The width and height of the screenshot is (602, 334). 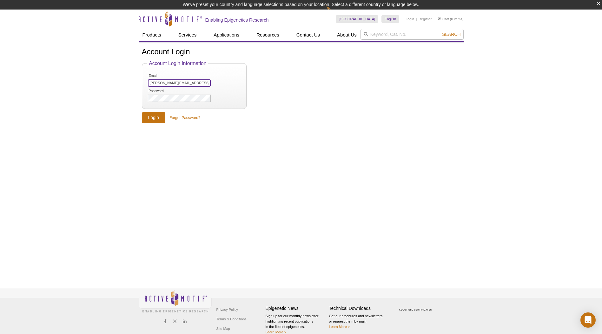 What do you see at coordinates (154, 117) in the screenshot?
I see `input: Login` at bounding box center [154, 117].